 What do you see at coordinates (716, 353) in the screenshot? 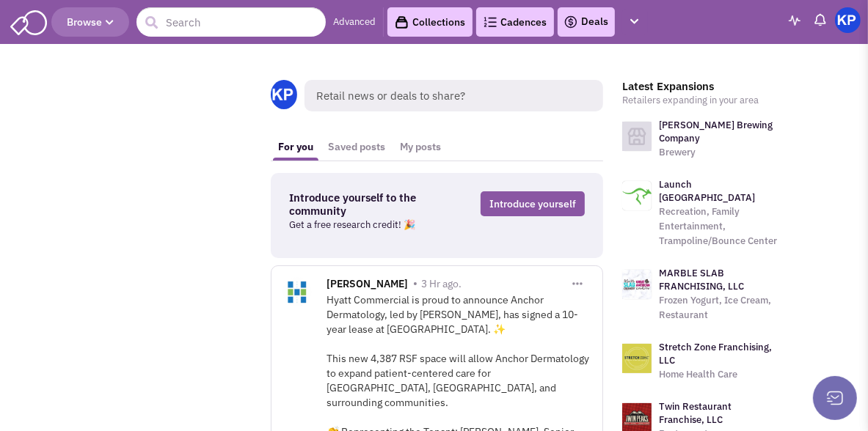
I see `a: Stretch Zone Franchising, LLC` at bounding box center [716, 353].